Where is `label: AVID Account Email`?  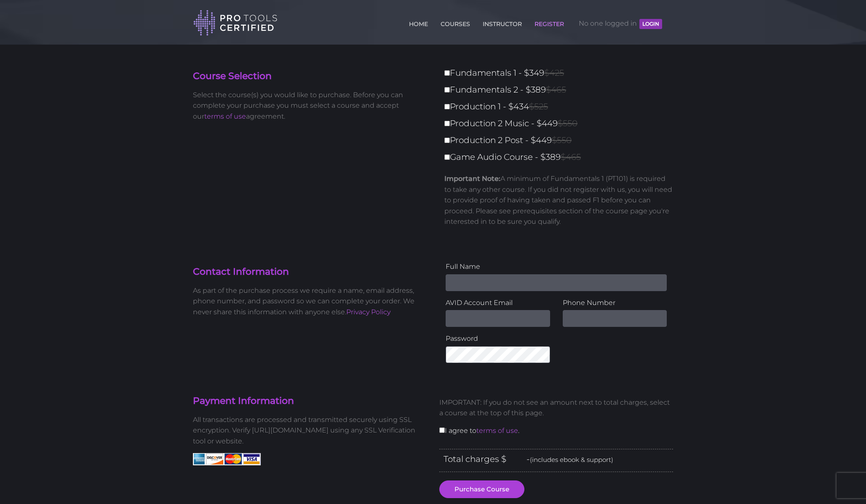 label: AVID Account Email is located at coordinates (498, 303).